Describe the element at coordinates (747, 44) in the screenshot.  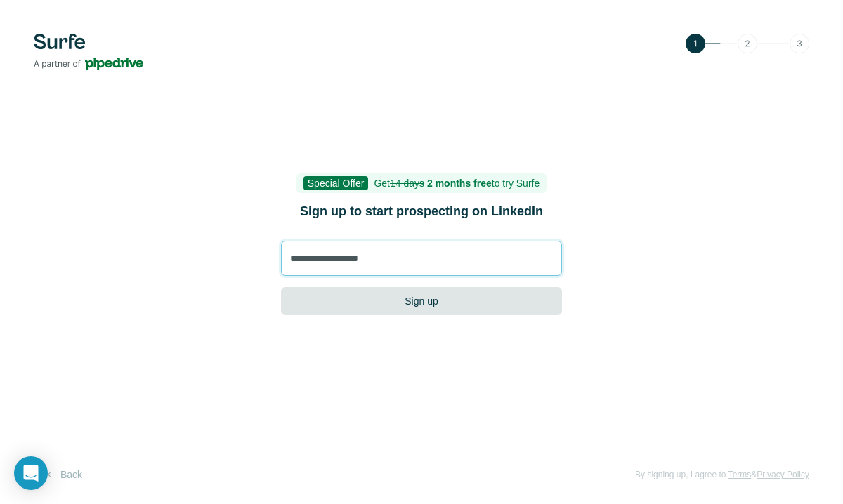
I see `img: Step 1` at that location.